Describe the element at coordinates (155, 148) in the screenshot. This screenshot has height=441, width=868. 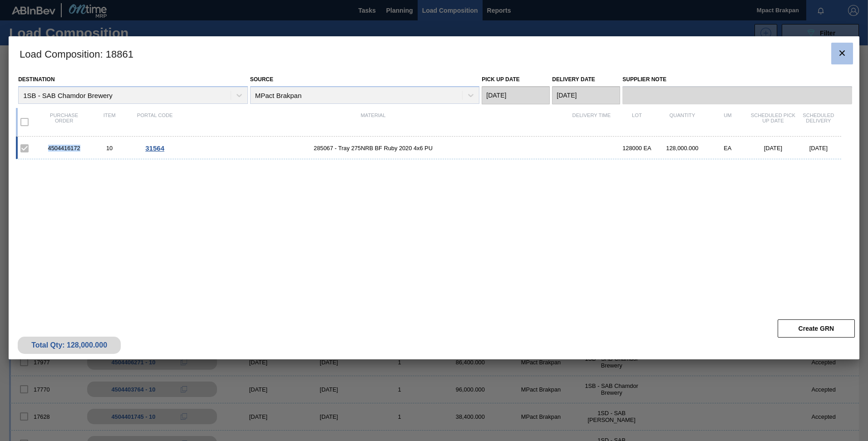
I see `span: 31564` at that location.